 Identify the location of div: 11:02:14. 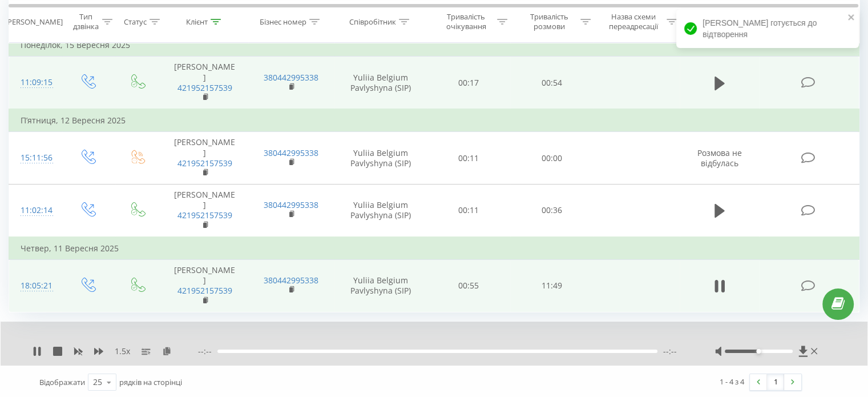
(35, 210).